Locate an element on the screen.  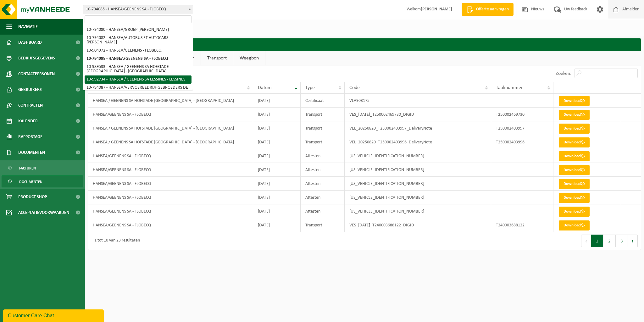
span: Type is located at coordinates (310, 88).